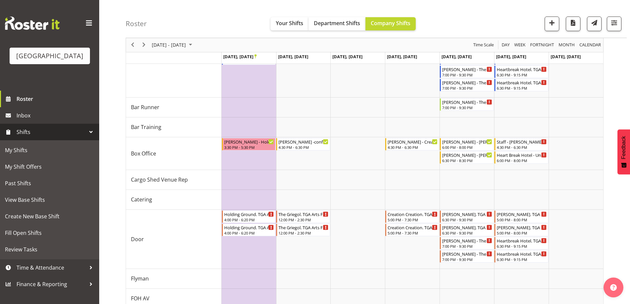 This screenshot has width=630, height=304. I want to click on td: Flyman resource, so click(174, 279).